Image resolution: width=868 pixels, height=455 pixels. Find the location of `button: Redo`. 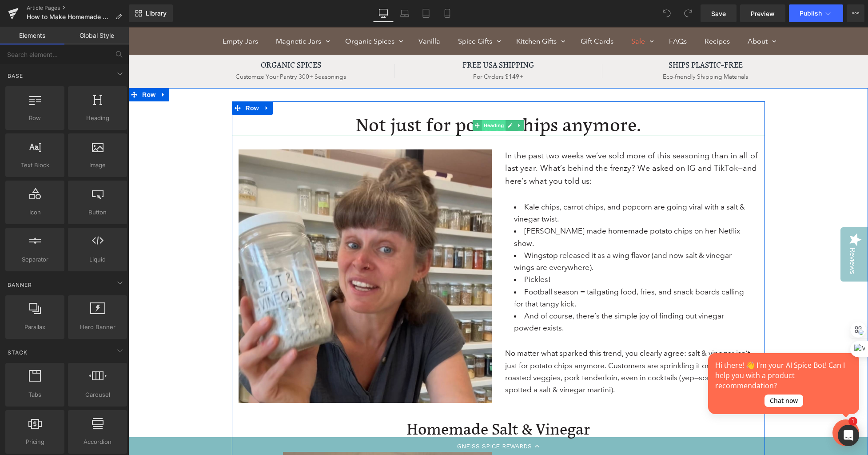

button: Redo is located at coordinates (688, 13).